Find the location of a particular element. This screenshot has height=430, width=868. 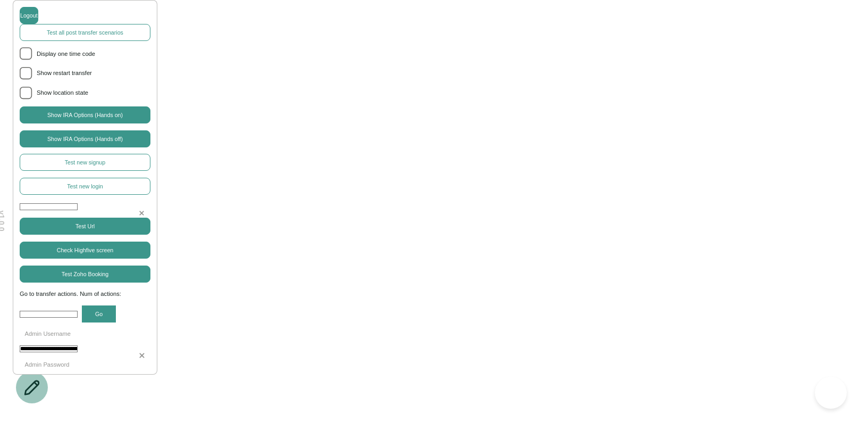

p: Admin Password is located at coordinates (85, 365).